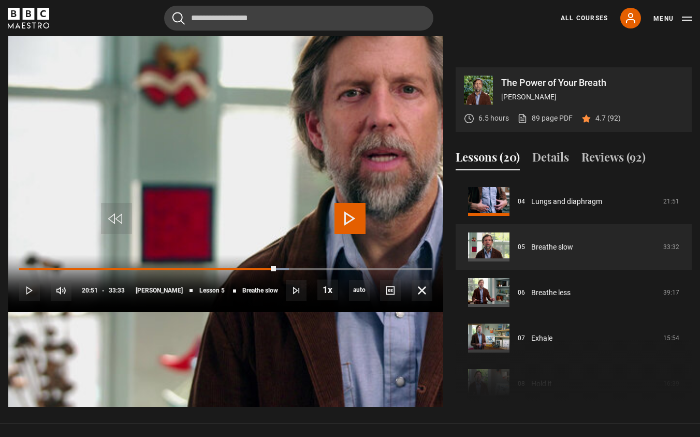 This screenshot has width=700, height=437. I want to click on svg: BBC Maestro, so click(28, 18).